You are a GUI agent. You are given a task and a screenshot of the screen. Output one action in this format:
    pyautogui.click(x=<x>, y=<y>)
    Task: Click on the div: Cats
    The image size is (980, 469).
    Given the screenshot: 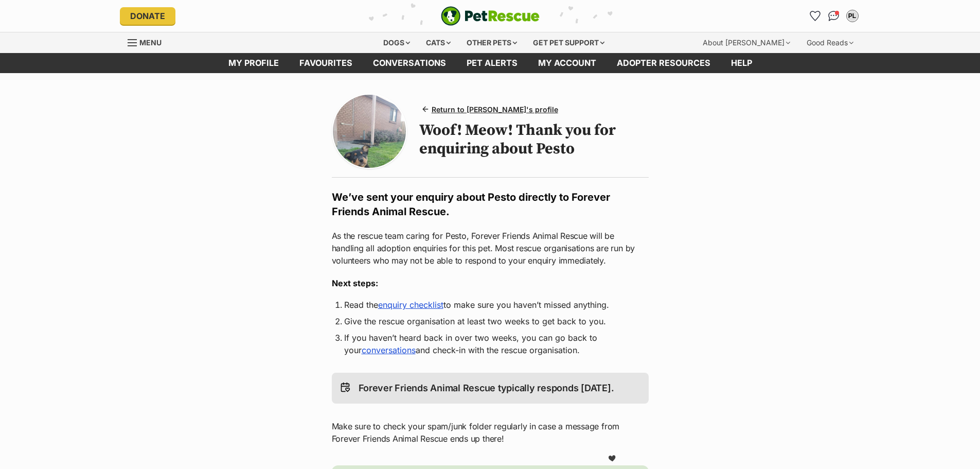 What is the action you would take?
    pyautogui.click(x=438, y=43)
    